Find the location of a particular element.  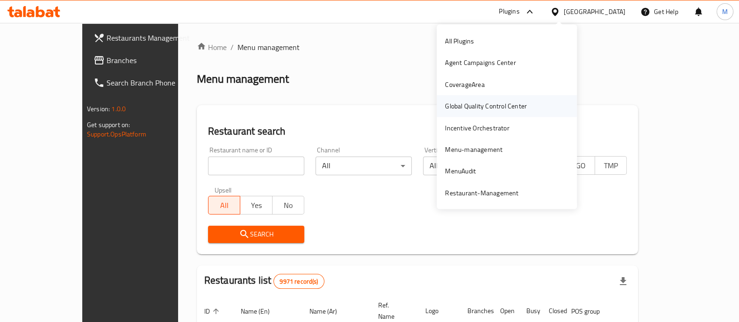

button: All is located at coordinates (224, 205).